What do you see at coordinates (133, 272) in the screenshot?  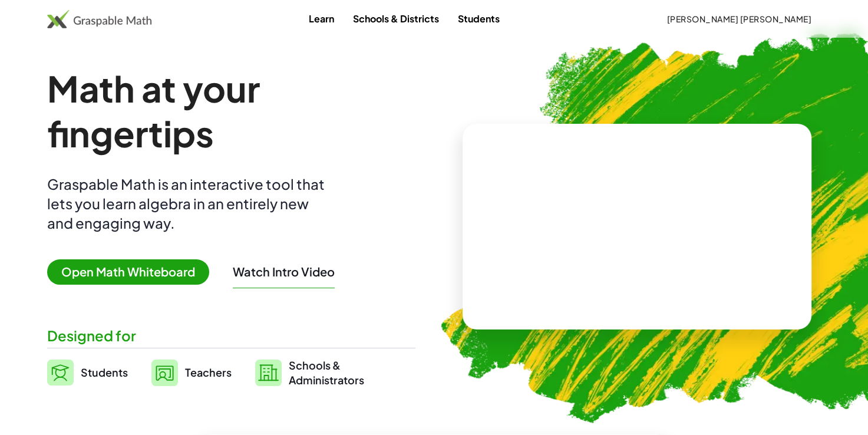 I see `a: Open Math Whiteboard` at bounding box center [133, 272].